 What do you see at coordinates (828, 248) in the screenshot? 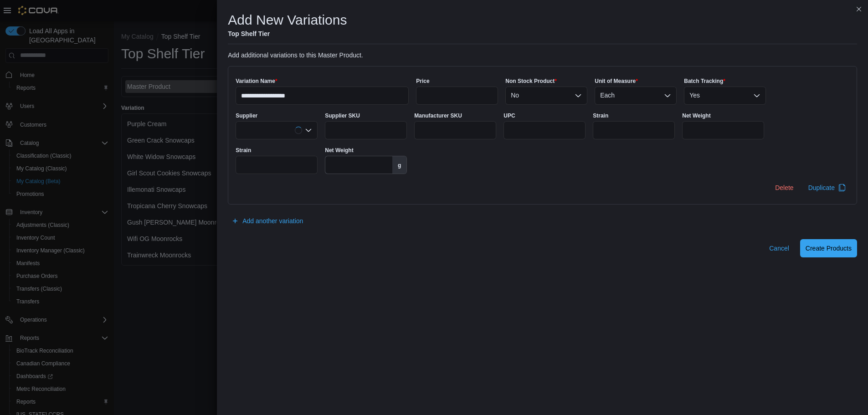
I see `span: Create Products` at bounding box center [828, 248].